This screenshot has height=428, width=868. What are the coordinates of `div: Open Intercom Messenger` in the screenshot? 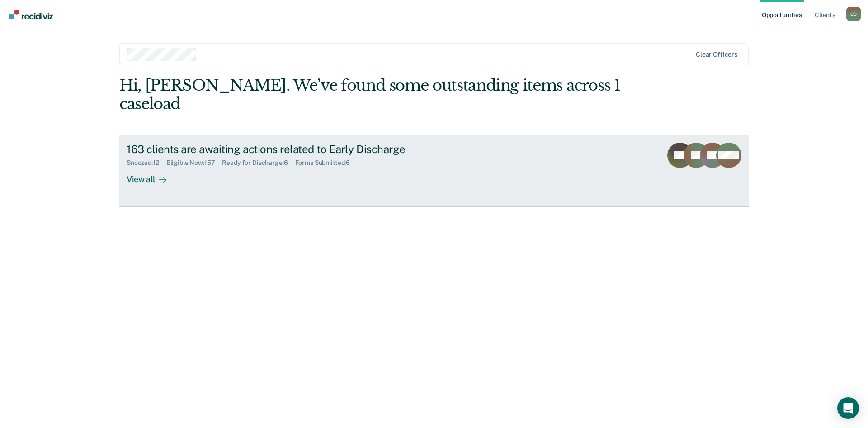 It's located at (848, 408).